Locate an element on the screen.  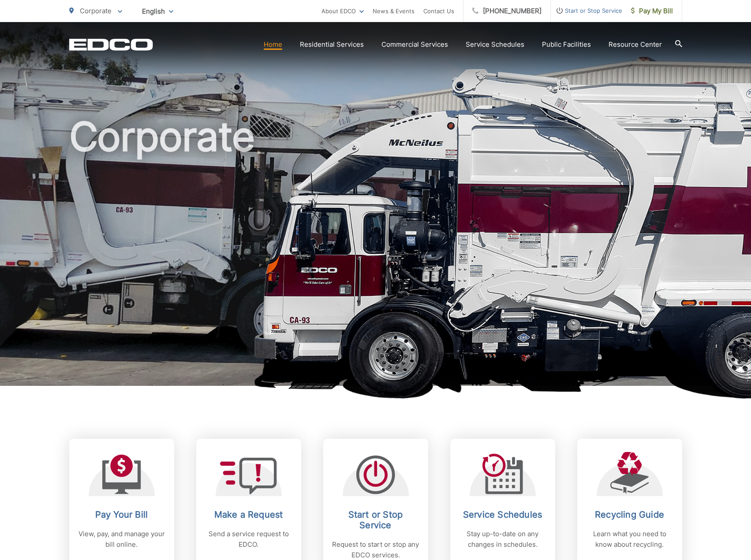
p: Learn what you need to know about recycling. is located at coordinates (629, 539).